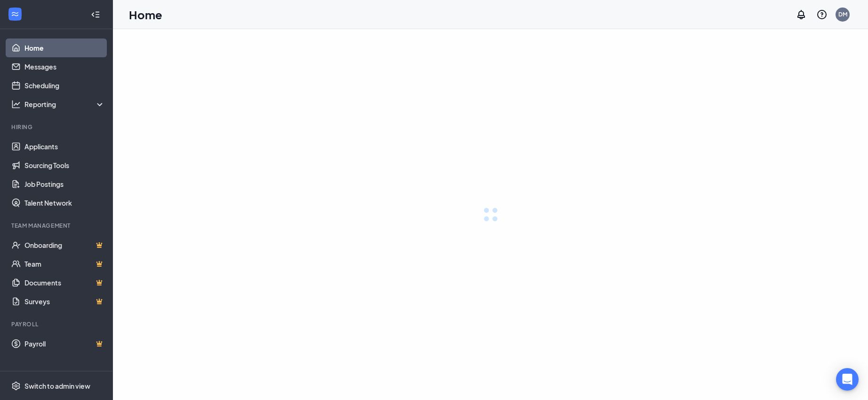 This screenshot has width=868, height=400. What do you see at coordinates (64, 67) in the screenshot?
I see `a: Messages` at bounding box center [64, 67].